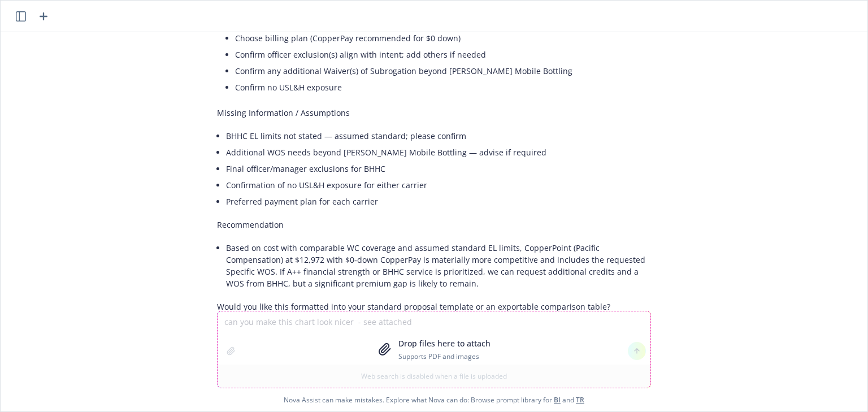  Describe the element at coordinates (443, 38) in the screenshot. I see `li: Choose billing plan (CopperPay recommended for $0 down)` at that location.